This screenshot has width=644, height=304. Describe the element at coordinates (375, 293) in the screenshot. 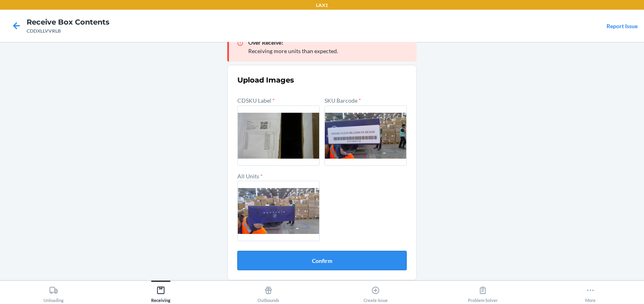

I see `div: Create Issue` at that location.